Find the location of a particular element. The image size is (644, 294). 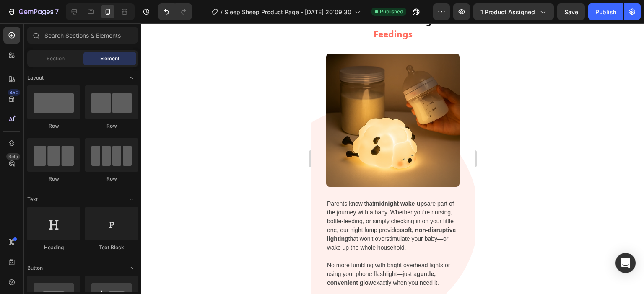

button: 7 is located at coordinates (33, 12).